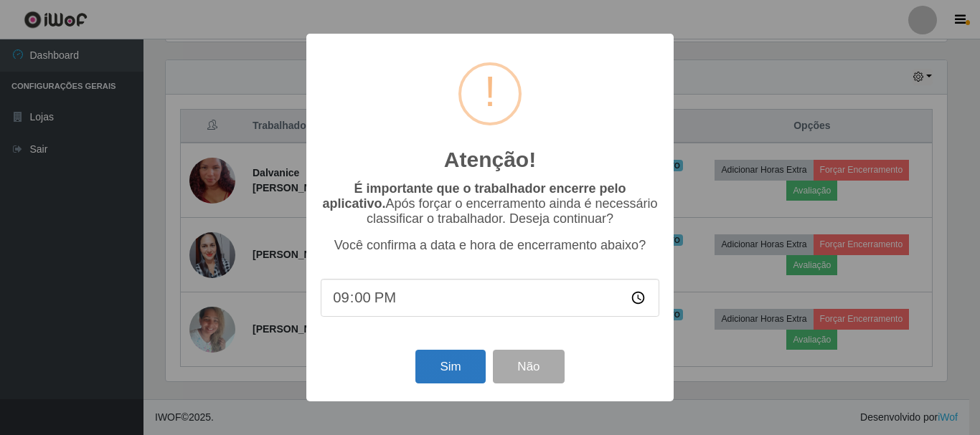 This screenshot has height=435, width=980. What do you see at coordinates (473, 196) in the screenshot?
I see `b: É importante que o trabalhador encerre pelo aplicativo.` at bounding box center [473, 196].